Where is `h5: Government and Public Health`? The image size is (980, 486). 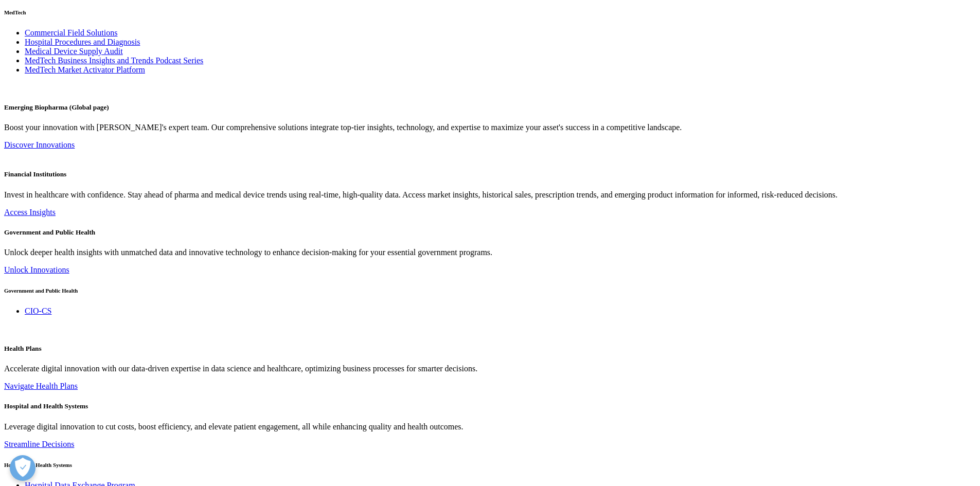 h5: Government and Public Health is located at coordinates (490, 232).